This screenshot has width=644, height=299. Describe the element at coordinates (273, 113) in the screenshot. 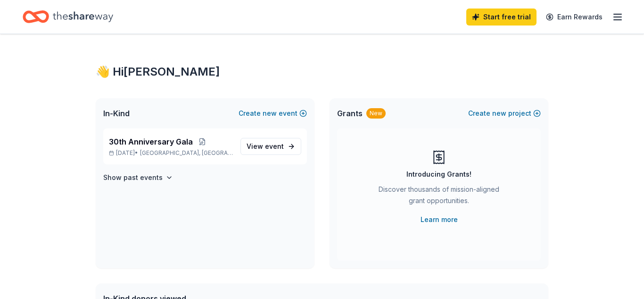

I see `button: Createnewevent` at that location.